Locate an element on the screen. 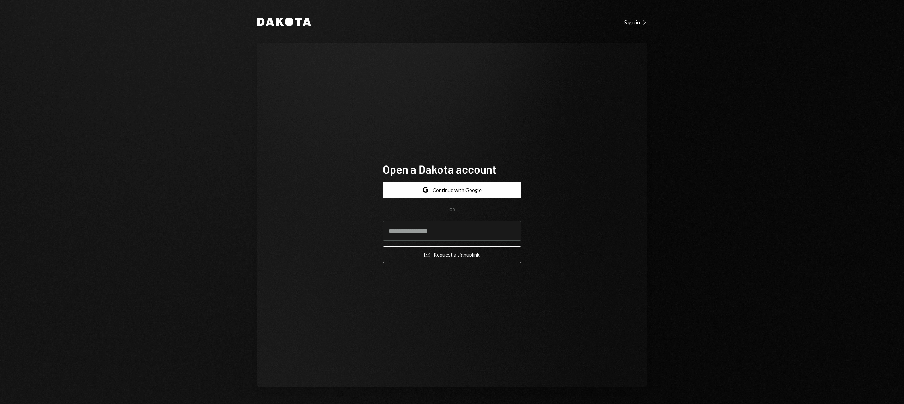  div: Sign in is located at coordinates (636, 22).